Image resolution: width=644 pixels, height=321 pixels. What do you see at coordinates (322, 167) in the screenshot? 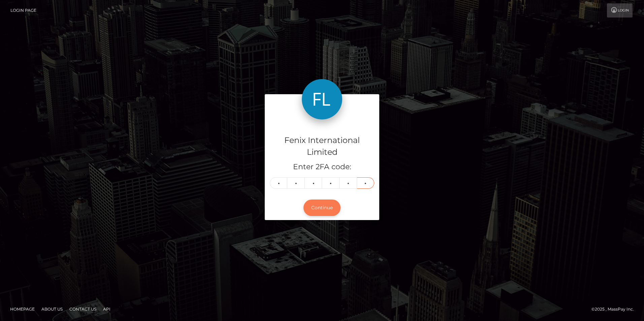
I see `h5: Enter 2FA code:` at bounding box center [322, 167].